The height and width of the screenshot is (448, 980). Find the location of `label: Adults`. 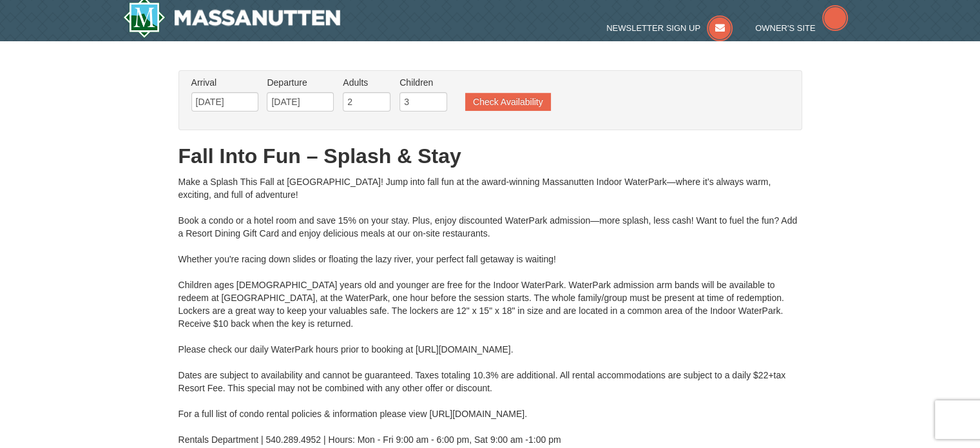

label: Adults is located at coordinates (367, 82).